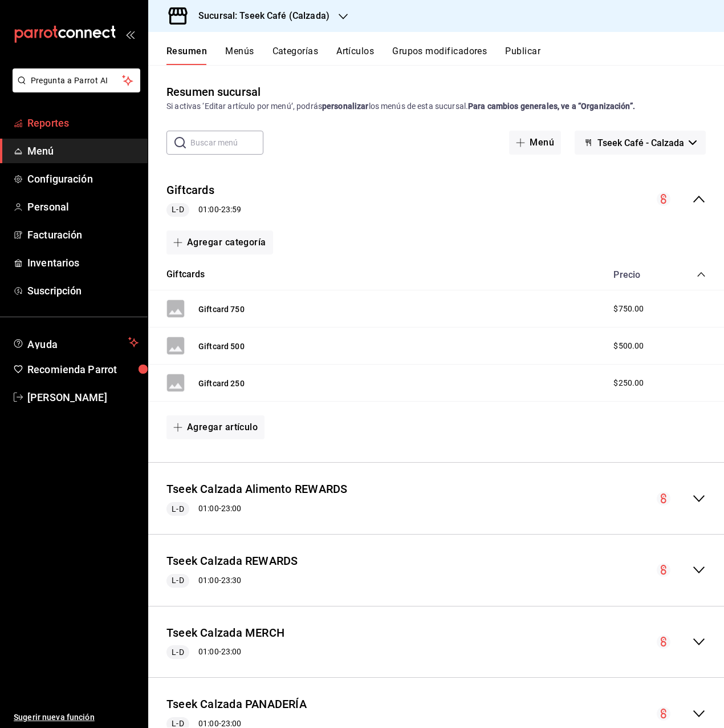  What do you see at coordinates (77, 80) in the screenshot?
I see `button: Pregunta a Parrot AI` at bounding box center [77, 80].